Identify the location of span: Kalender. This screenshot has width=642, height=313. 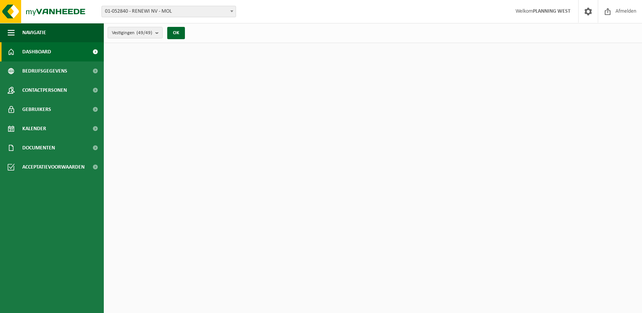
(34, 129).